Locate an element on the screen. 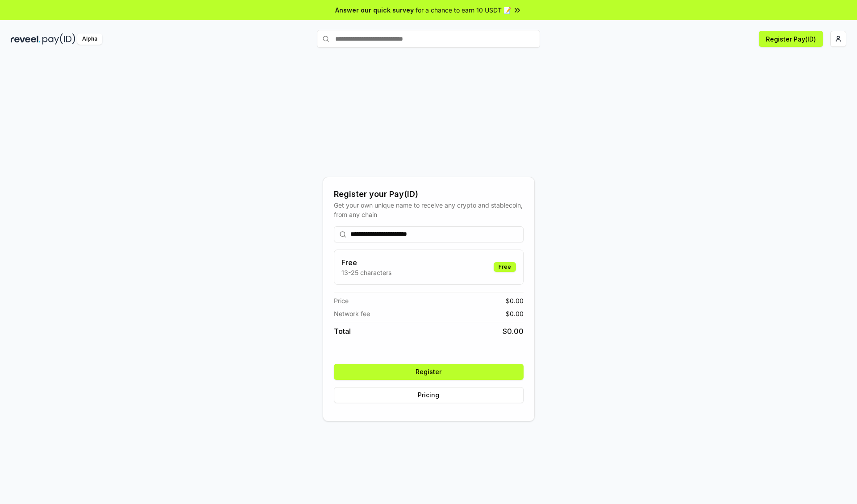 The width and height of the screenshot is (857, 504). span: for a chance to earn 10 USDT 📝 is located at coordinates (463, 10).